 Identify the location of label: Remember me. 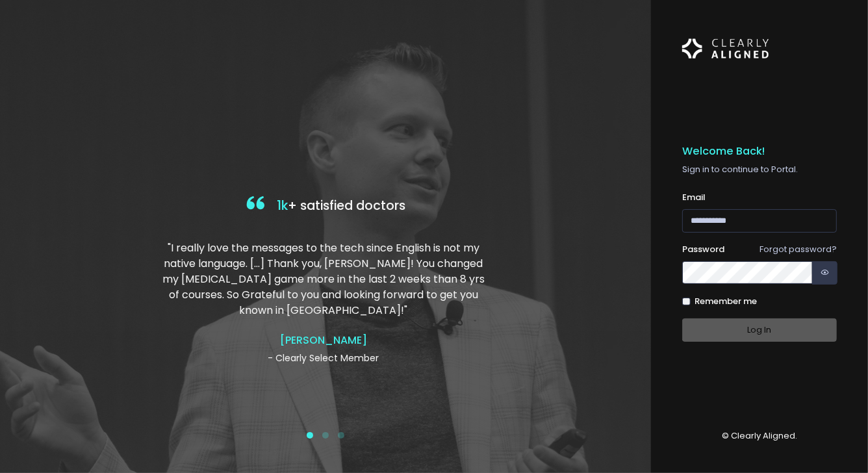
(726, 301).